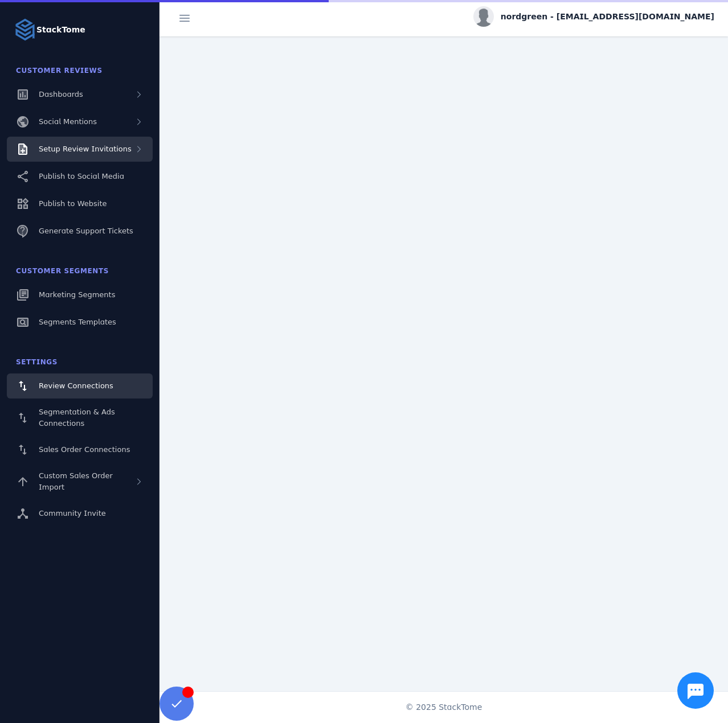 The image size is (728, 723). What do you see at coordinates (36, 362) in the screenshot?
I see `span: Settings` at bounding box center [36, 362].